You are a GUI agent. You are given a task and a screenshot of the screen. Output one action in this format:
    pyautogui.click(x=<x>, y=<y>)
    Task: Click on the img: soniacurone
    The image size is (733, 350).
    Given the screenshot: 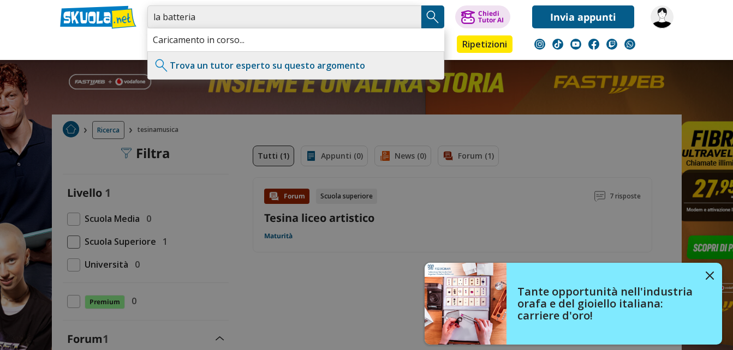 What is the action you would take?
    pyautogui.click(x=662, y=17)
    